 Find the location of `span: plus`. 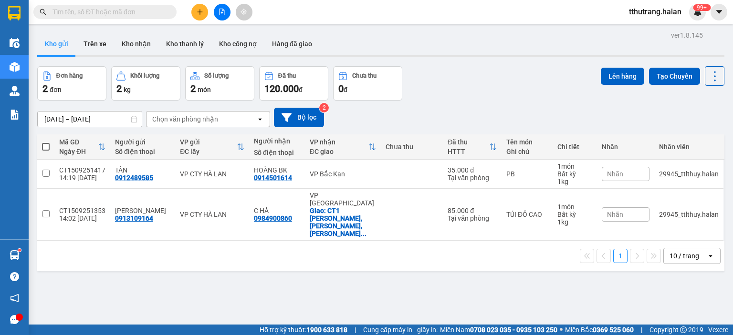

span: plus is located at coordinates (200, 12).